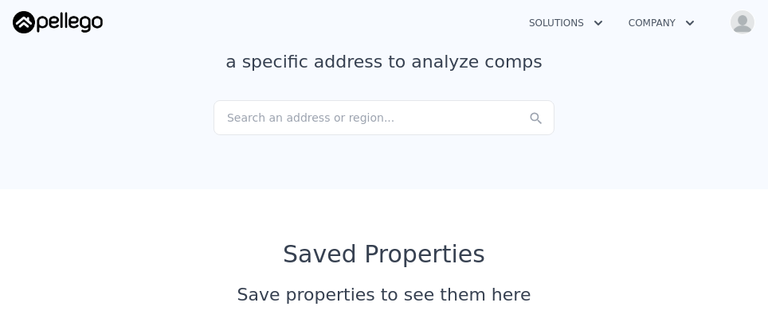 The image size is (768, 326). What do you see at coordinates (661, 23) in the screenshot?
I see `button: Company` at bounding box center [661, 23].